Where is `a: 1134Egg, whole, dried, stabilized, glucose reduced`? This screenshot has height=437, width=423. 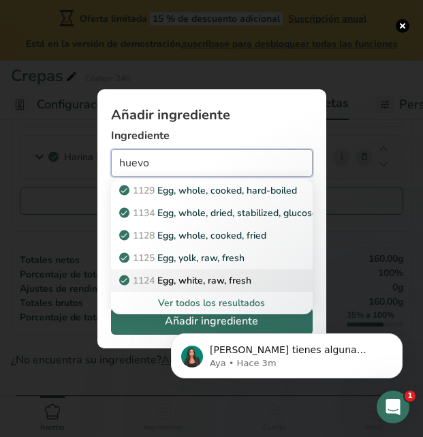 a: 1134Egg, whole, dried, stabilized, glucose reduced is located at coordinates (212, 213).